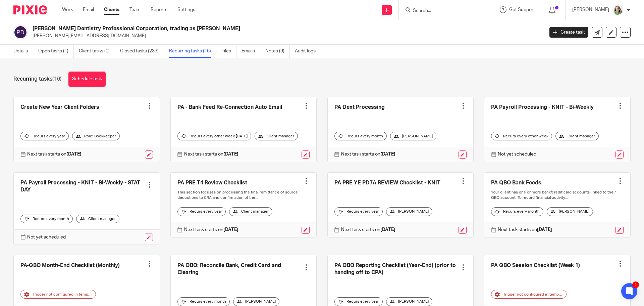 This screenshot has width=644, height=306. Describe the element at coordinates (87, 79) in the screenshot. I see `a: Schedule task` at that location.